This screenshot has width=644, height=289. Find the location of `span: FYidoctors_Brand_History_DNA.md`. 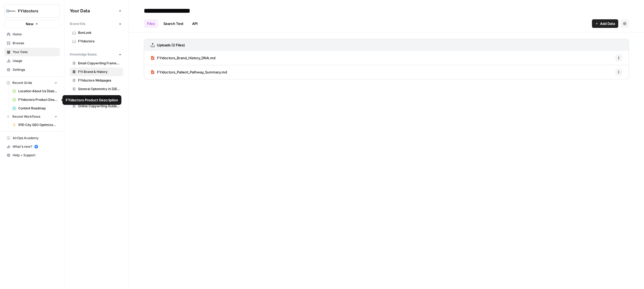

span: FYidoctors_Brand_History_DNA.md is located at coordinates (186, 58).